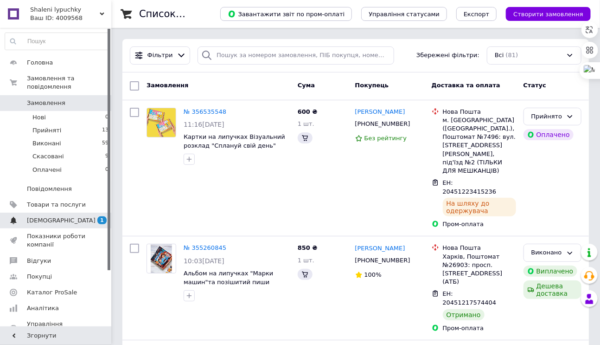 This screenshot has height=345, width=600. I want to click on span: ЕН: 20451223415236, so click(470, 187).